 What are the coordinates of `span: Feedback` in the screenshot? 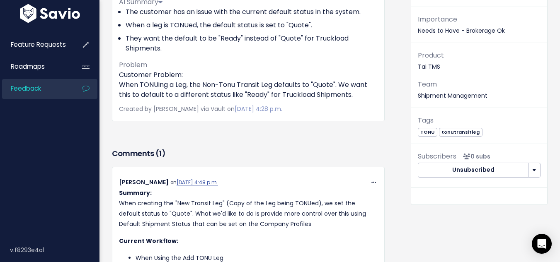 It's located at (26, 88).